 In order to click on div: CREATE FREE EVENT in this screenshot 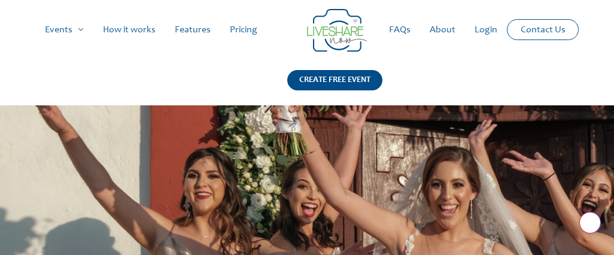, I will do `click(335, 80)`.